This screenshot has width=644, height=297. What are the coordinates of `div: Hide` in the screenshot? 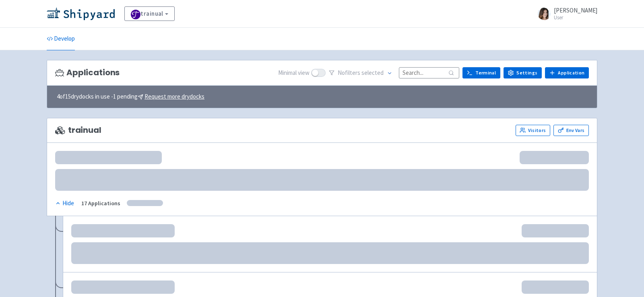 It's located at (64, 203).